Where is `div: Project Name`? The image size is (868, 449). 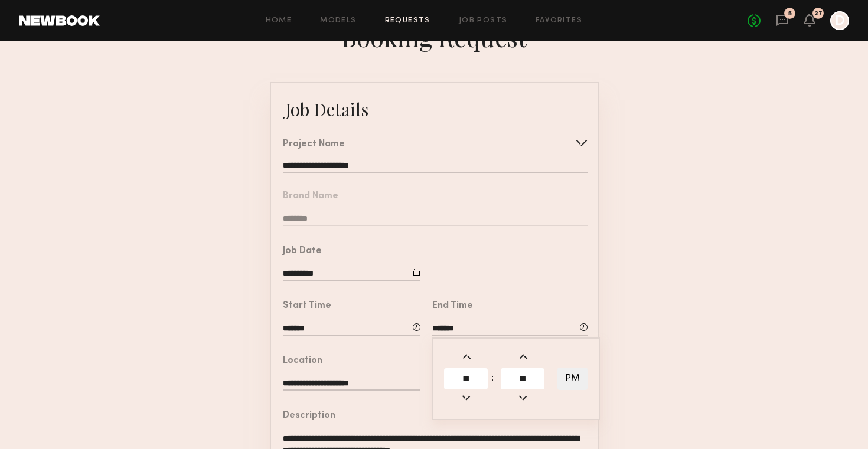
div: Project Name is located at coordinates (314, 144).